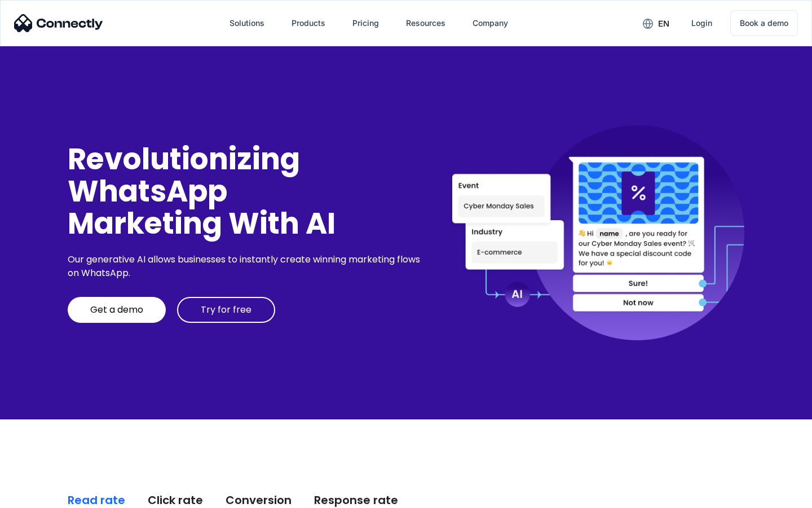 Image resolution: width=812 pixels, height=508 pixels. What do you see at coordinates (246, 266) in the screenshot?
I see `div: Our generative AI allows businesses to instantly create winning marketing flows on WhatsApp.` at bounding box center [246, 266].